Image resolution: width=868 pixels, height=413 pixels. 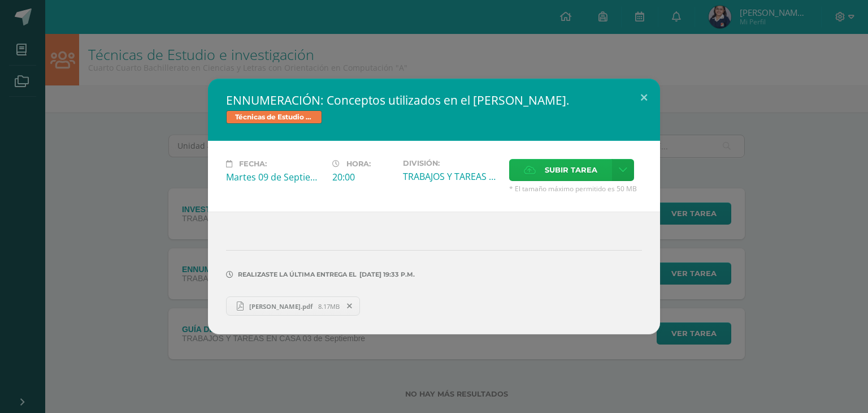 What do you see at coordinates (644, 98) in the screenshot?
I see `button: Close (Esc)` at bounding box center [644, 98].